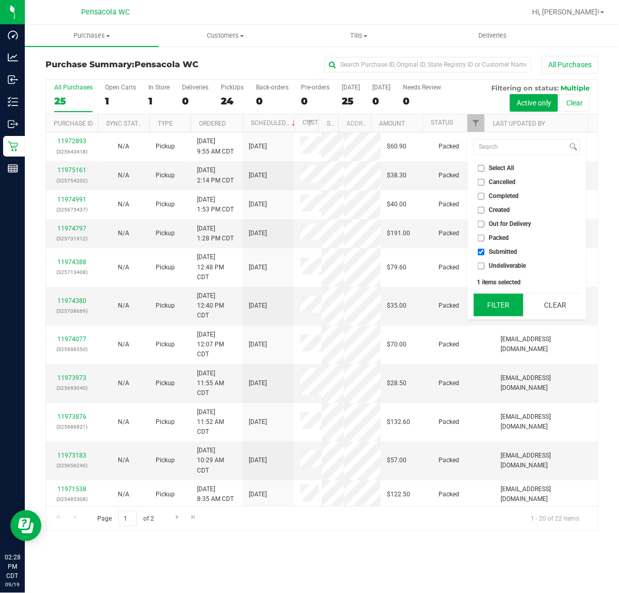 Image resolution: width=619 pixels, height=593 pixels. I want to click on p: (325643418), so click(72, 151).